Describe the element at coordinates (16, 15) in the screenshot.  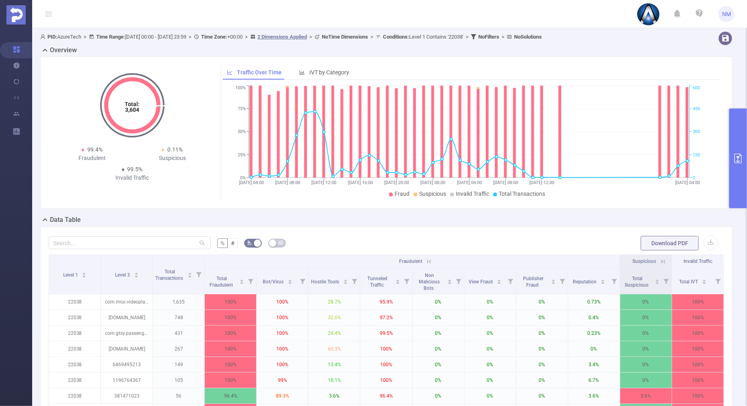
I see `img: Protected Media` at that location.